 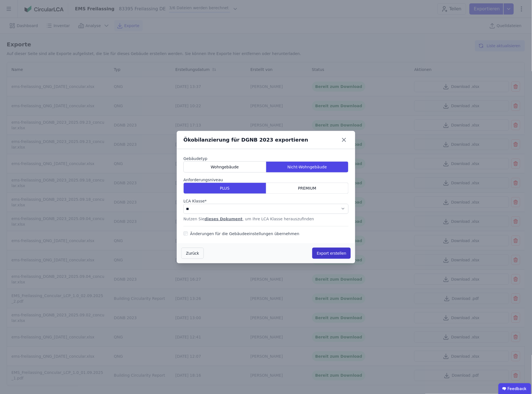 I want to click on label: Änderungen für die Gebäudeeinstellungen übernehmen, so click(x=243, y=233).